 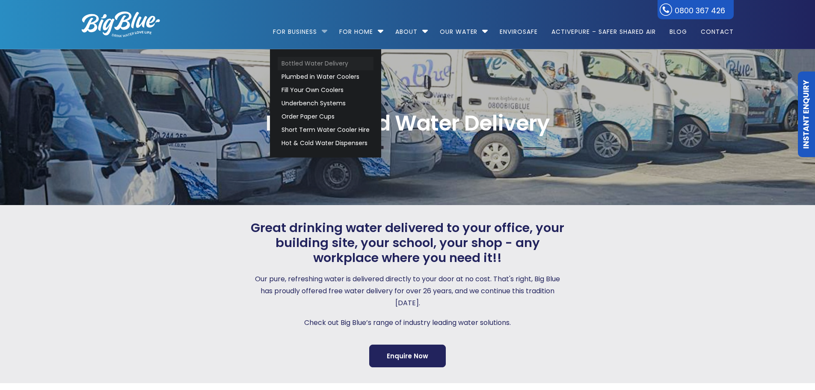 What do you see at coordinates (325, 130) in the screenshot?
I see `a: Short Term Water Cooler Hire` at bounding box center [325, 130].